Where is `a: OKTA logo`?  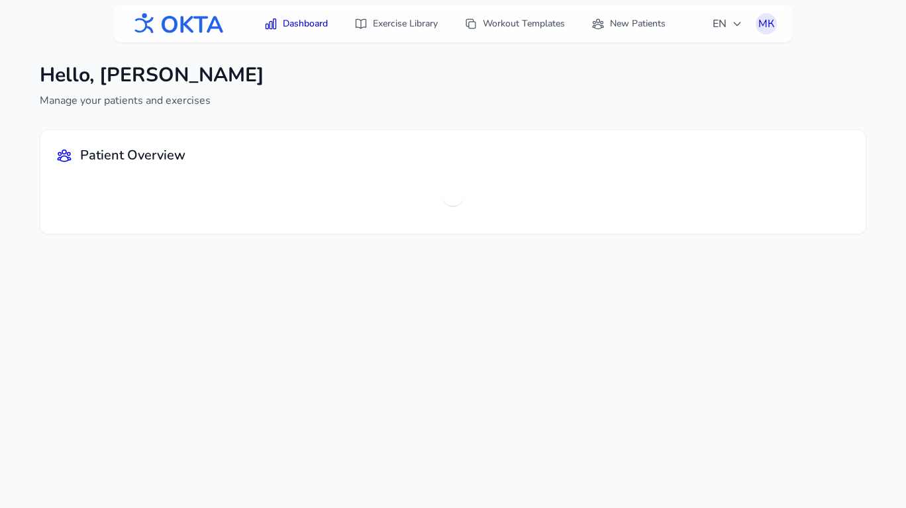 a: OKTA logo is located at coordinates (177, 24).